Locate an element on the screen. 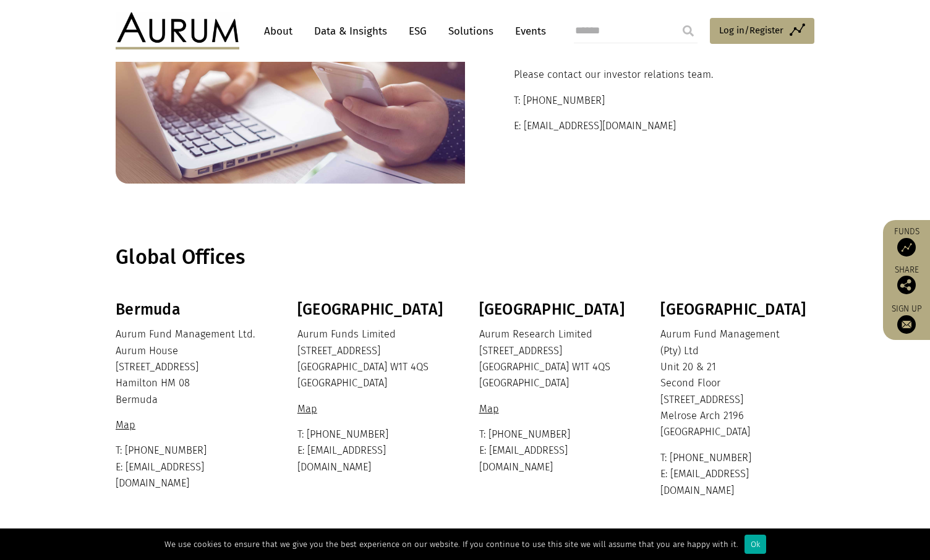 This screenshot has height=560, width=930. a: Sign up is located at coordinates (907, 318).